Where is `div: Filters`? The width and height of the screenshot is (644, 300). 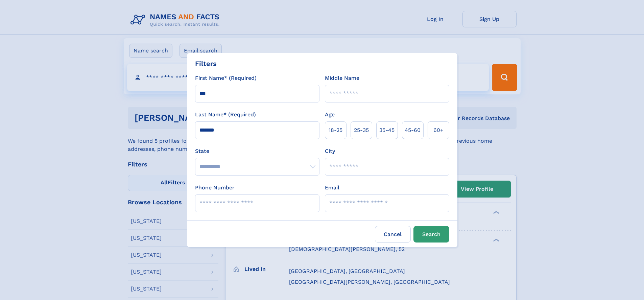 div: Filters is located at coordinates (206, 63).